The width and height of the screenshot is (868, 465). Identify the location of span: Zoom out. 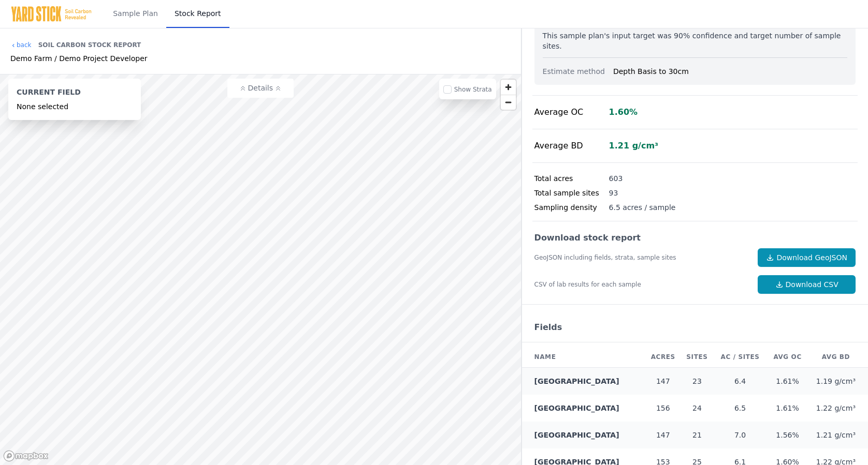
(508, 102).